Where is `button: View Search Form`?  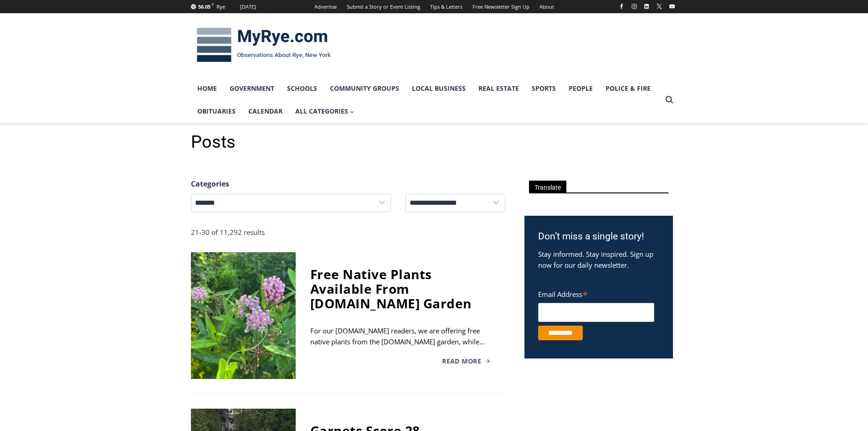 button: View Search Form is located at coordinates (670, 100).